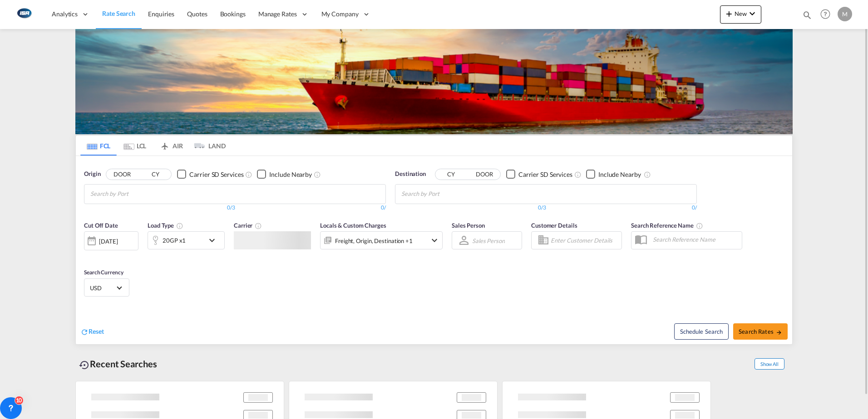  I want to click on button: Search Ratesicon-arrow-right, so click(760, 331).